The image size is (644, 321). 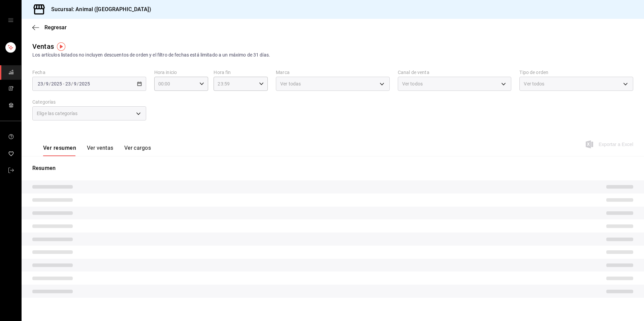 What do you see at coordinates (455, 72) in the screenshot?
I see `label: Canal de venta` at bounding box center [455, 72].